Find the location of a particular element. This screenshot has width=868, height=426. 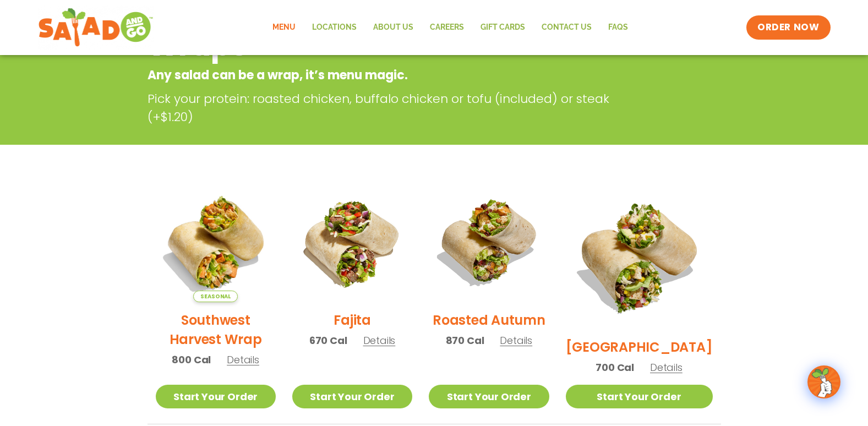

a: FAQs is located at coordinates (618, 28).